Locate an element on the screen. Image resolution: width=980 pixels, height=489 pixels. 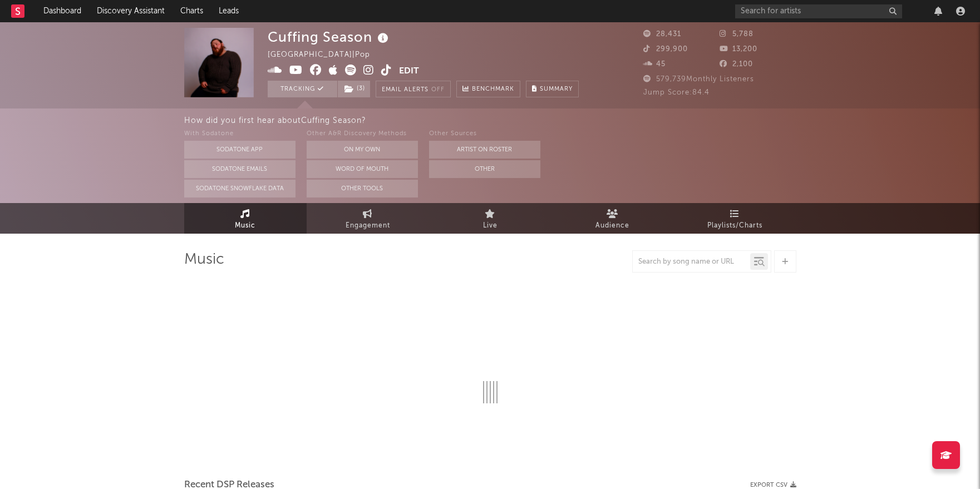
span: 579,739 Monthly Listeners is located at coordinates (698, 79).